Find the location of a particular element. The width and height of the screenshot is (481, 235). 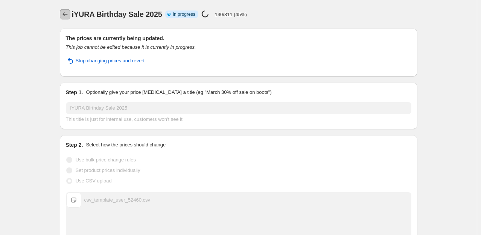

span: Set product prices individually is located at coordinates (108, 170).